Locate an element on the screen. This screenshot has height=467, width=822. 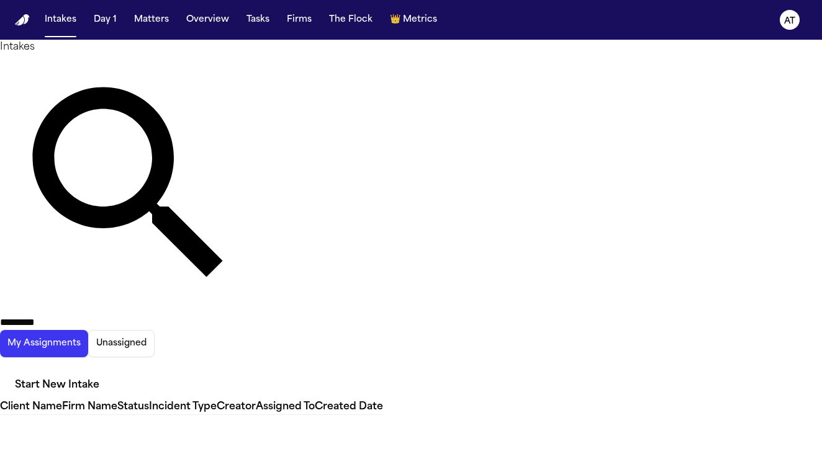
button: Intakes is located at coordinates (60, 20).